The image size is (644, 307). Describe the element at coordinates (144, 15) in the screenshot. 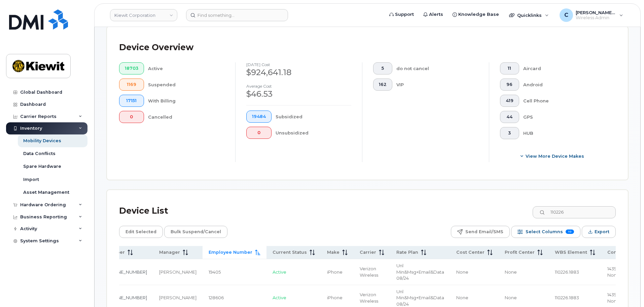

I see `a: Kiewit Corporation` at that location.